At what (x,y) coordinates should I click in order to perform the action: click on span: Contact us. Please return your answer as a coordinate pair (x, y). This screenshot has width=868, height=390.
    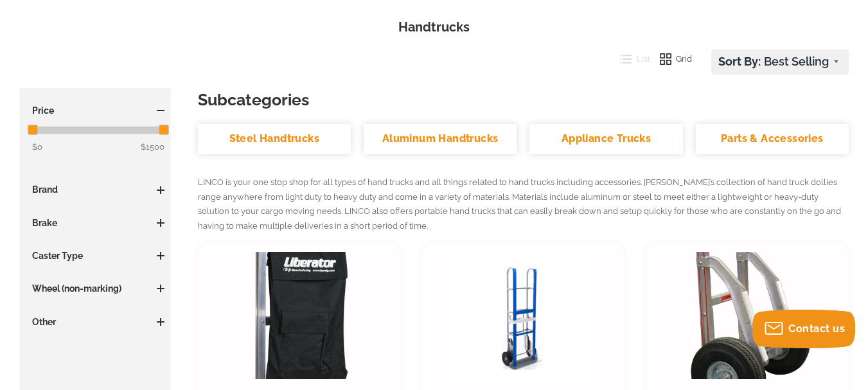
    Looking at the image, I should click on (817, 329).